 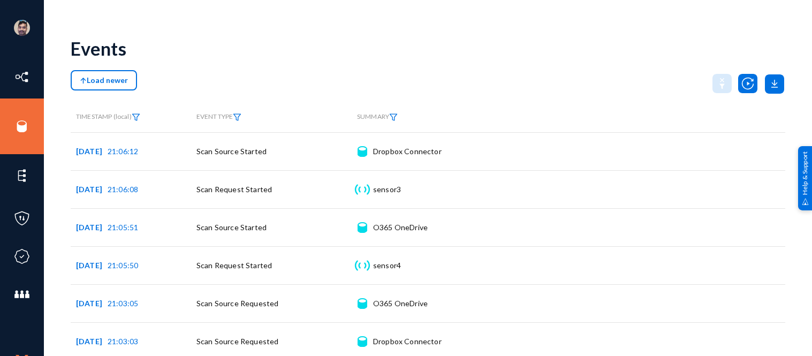 I want to click on img: icon-utility-autoscan.svg, so click(x=748, y=84).